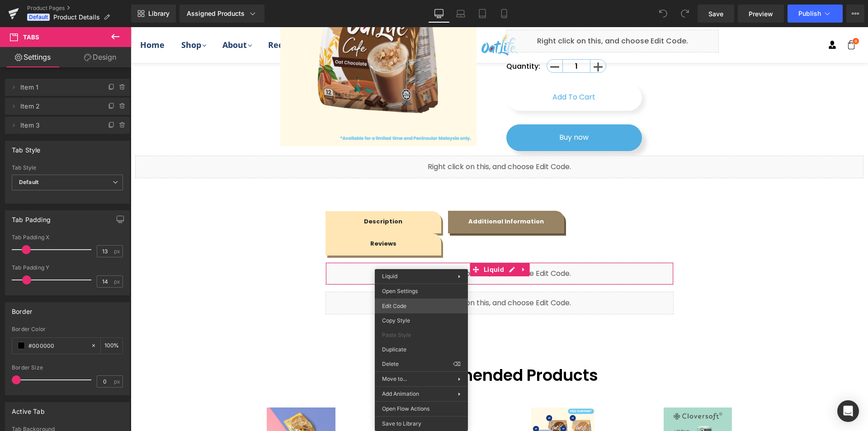  I want to click on a: Tablet, so click(482, 14).